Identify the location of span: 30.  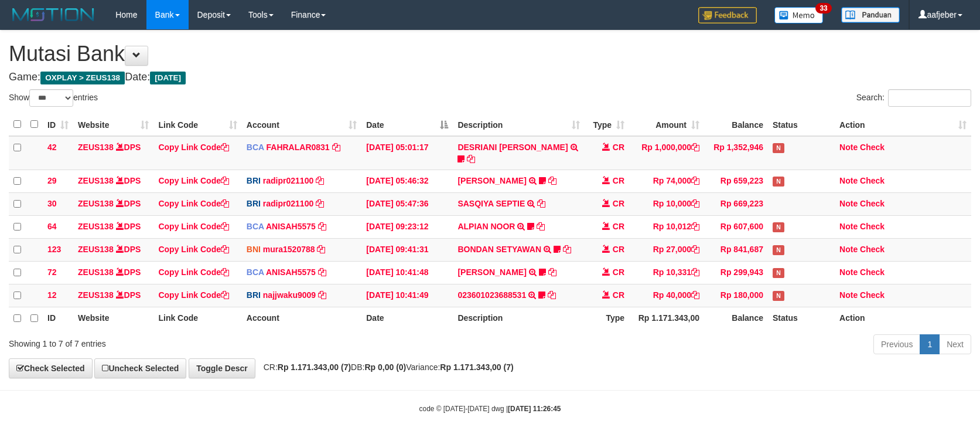
(52, 204).